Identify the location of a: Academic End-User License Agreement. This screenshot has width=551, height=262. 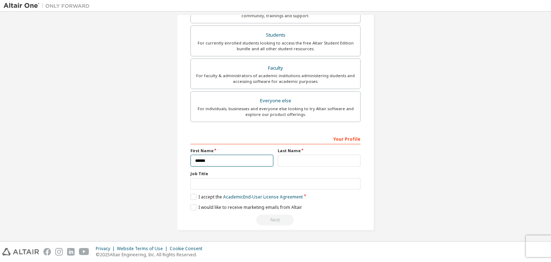
(263, 197).